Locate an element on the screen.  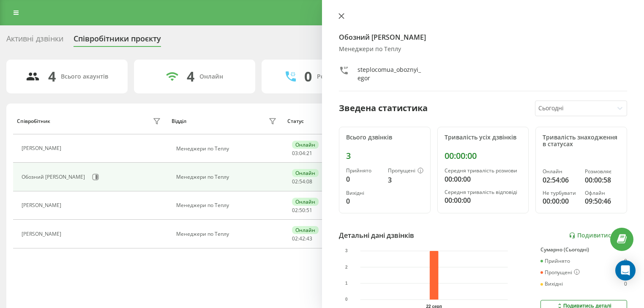
div: Середня тривалість розмови is located at coordinates (483, 171).